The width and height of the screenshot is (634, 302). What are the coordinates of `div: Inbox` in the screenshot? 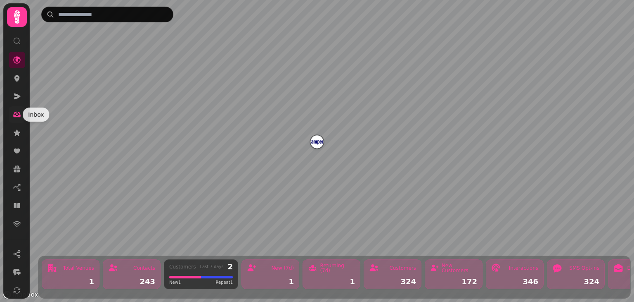 It's located at (36, 114).